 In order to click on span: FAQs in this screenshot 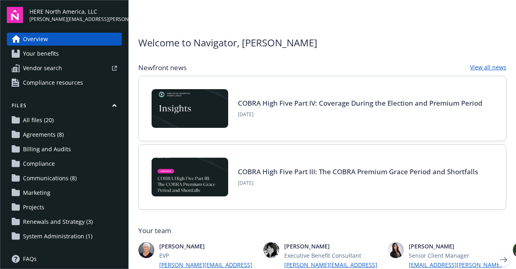, I will do `click(30, 259)`.